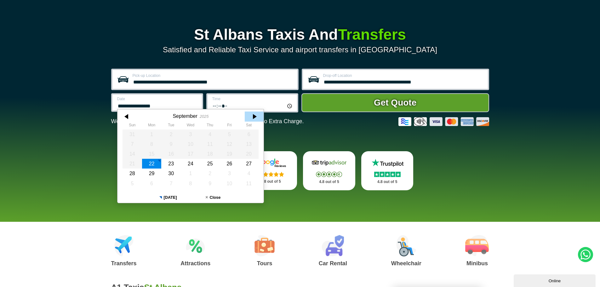  I want to click on div: 17 September 2025, so click(191, 154).